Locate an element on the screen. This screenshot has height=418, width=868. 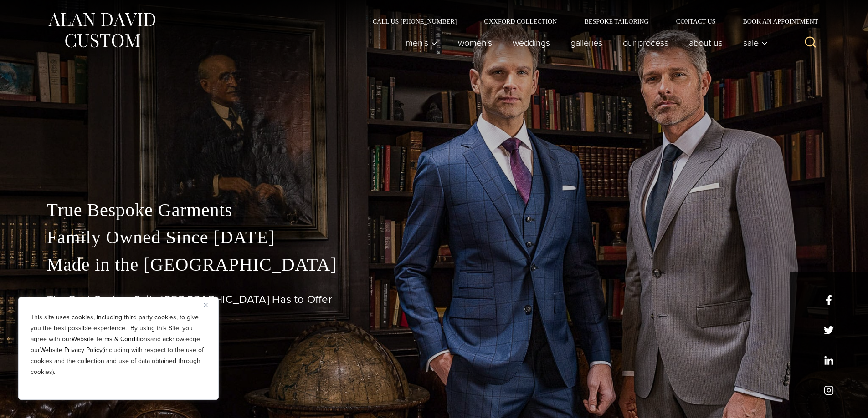
a: Website Privacy Policy is located at coordinates (71, 350).